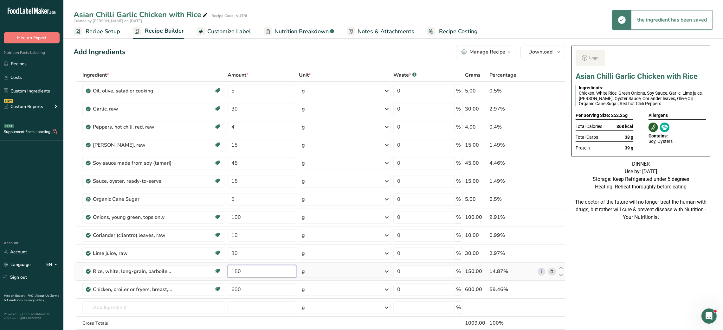  What do you see at coordinates (672, 20) in the screenshot?
I see `div: the ingredient has been saved` at bounding box center [672, 20].